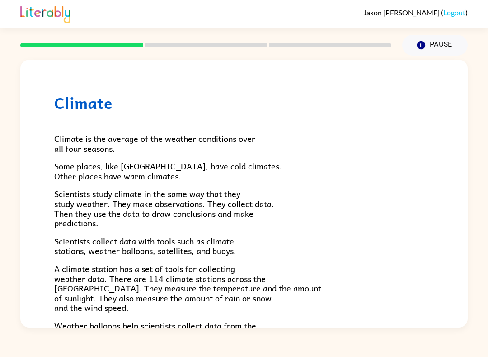  Describe the element at coordinates (155, 143) in the screenshot. I see `span: Climate is the average of the weather conditions over all four seasons.` at that location.